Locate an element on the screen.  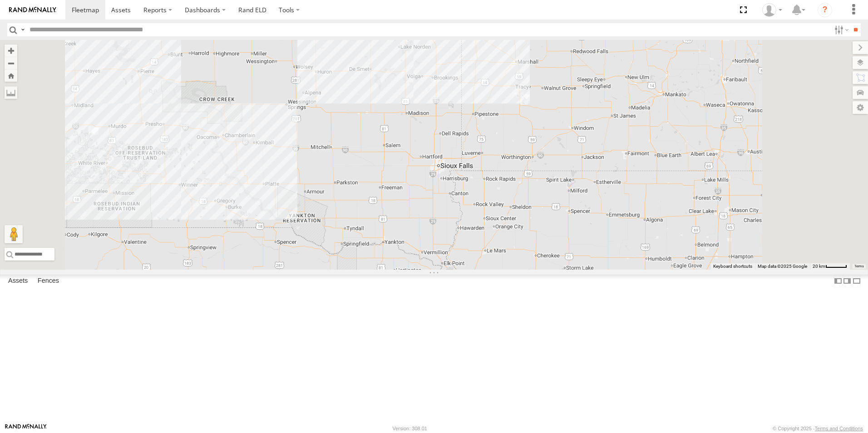
div: © Copyright 2025 - is located at coordinates (818, 428).